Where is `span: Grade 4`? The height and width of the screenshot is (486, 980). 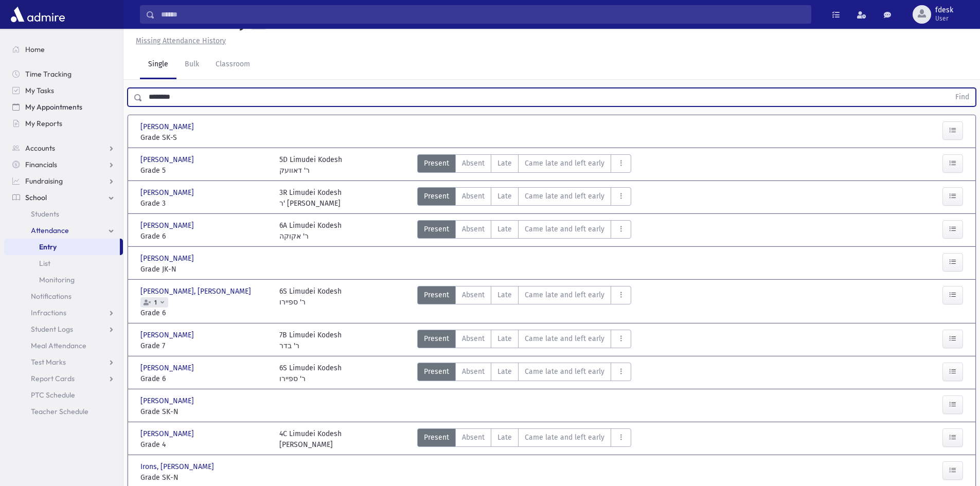
span: Grade 4 is located at coordinates (205, 444).